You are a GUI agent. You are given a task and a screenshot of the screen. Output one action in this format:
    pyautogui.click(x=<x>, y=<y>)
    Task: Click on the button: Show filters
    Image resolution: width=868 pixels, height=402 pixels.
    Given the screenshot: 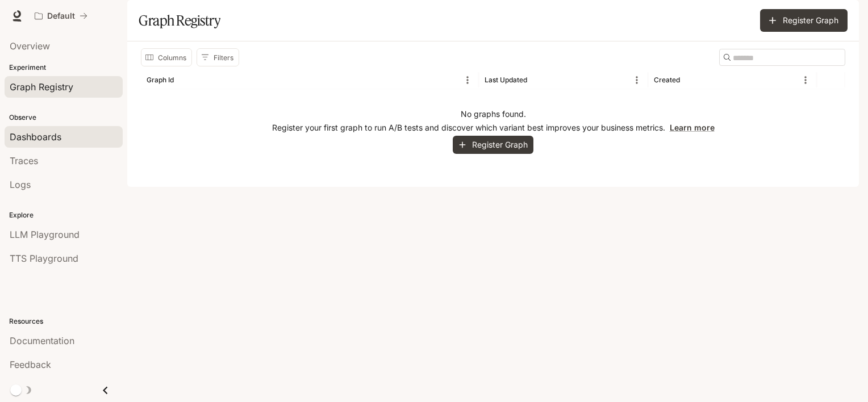 What is the action you would take?
    pyautogui.click(x=218, y=57)
    